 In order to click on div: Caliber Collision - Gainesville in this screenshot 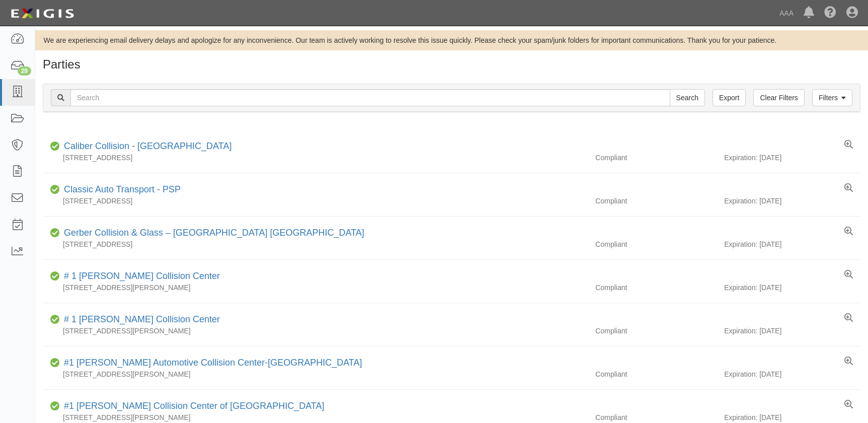, I will do `click(145, 147)`.